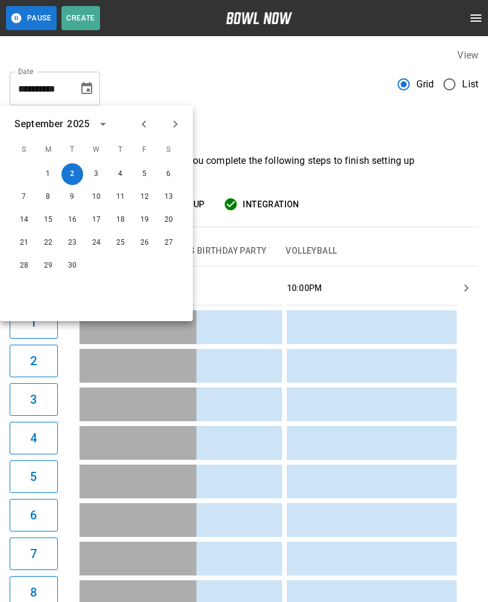 The image size is (488, 602). Describe the element at coordinates (33, 593) in the screenshot. I see `h6: 8` at that location.